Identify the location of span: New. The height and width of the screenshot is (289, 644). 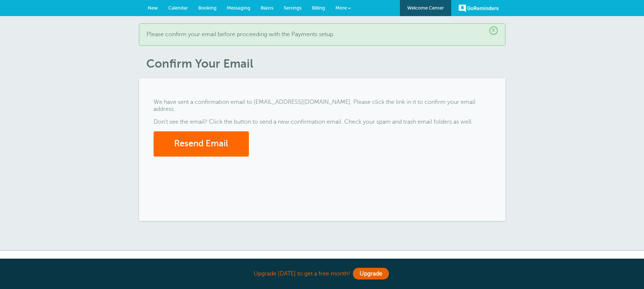
(152, 7).